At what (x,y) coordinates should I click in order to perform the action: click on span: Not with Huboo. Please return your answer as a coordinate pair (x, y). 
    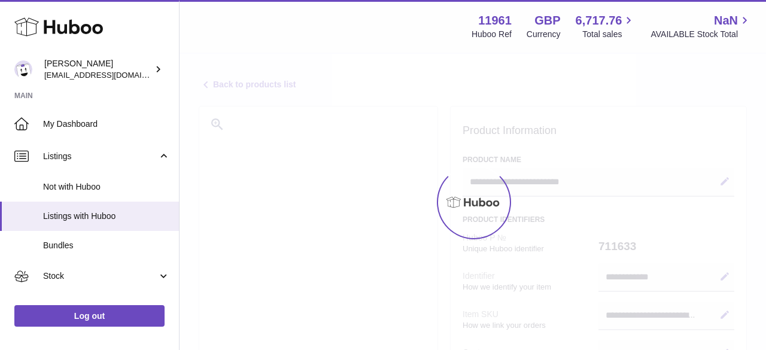
    Looking at the image, I should click on (106, 187).